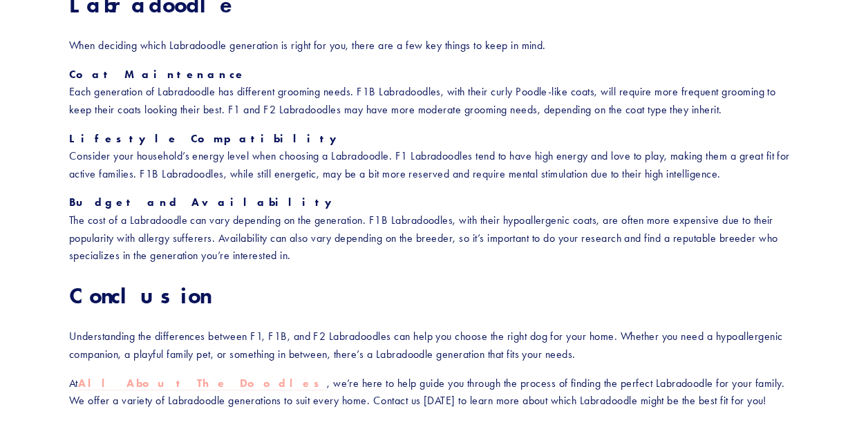  Describe the element at coordinates (207, 138) in the screenshot. I see `strong: Lifestyle Compatibility` at that location.